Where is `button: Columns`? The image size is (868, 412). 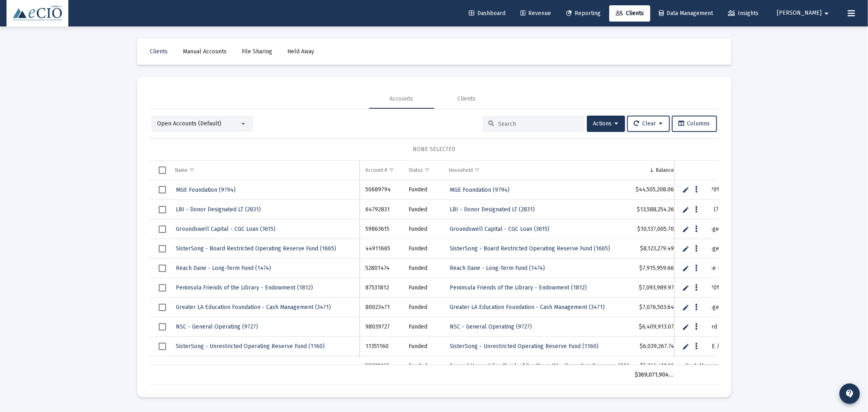 button: Columns is located at coordinates (694, 124).